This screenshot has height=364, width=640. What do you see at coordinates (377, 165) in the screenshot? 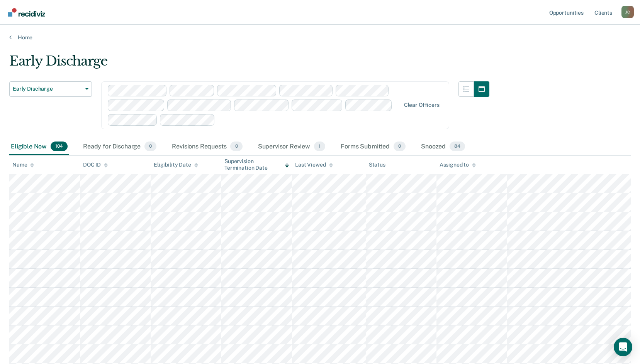
I see `div: Status` at bounding box center [377, 165].